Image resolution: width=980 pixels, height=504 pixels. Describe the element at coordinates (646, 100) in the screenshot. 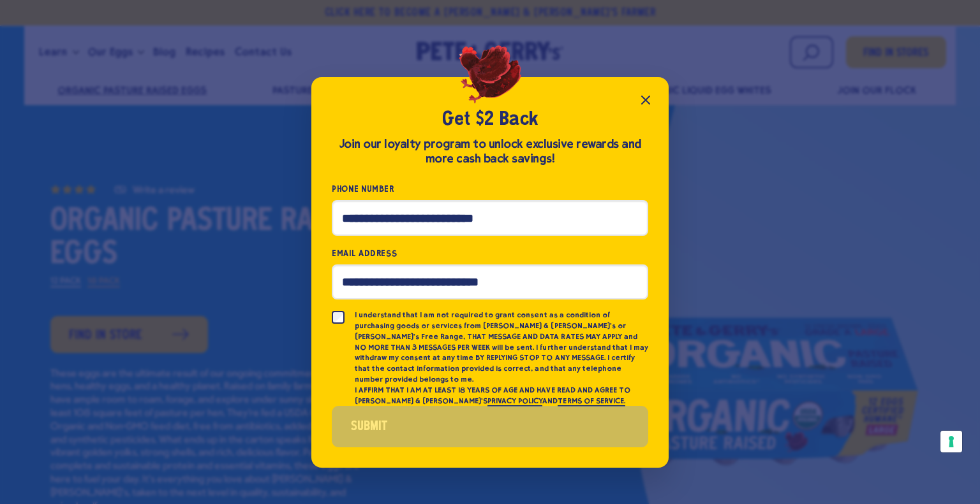

I see `button: Close popup` at that location.